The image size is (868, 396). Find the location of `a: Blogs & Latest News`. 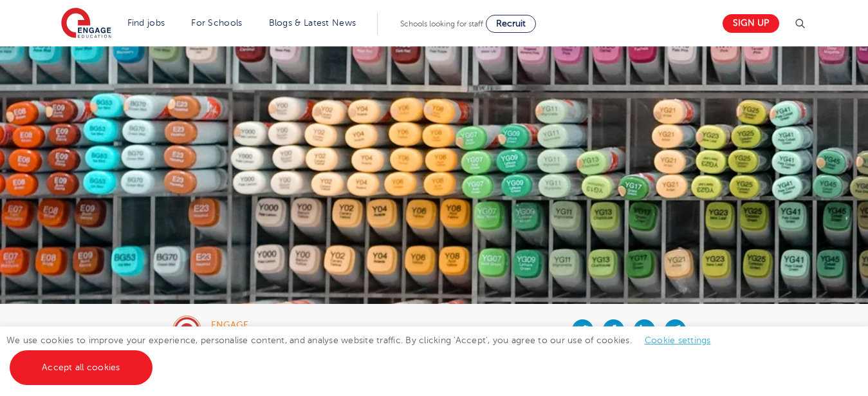

a: Blogs & Latest News is located at coordinates (312, 23).